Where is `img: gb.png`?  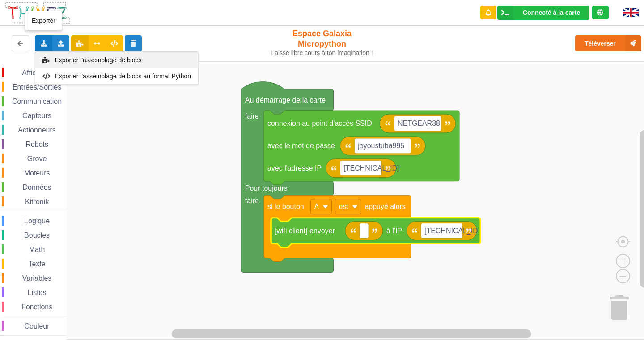 img: gb.png is located at coordinates (631, 13).